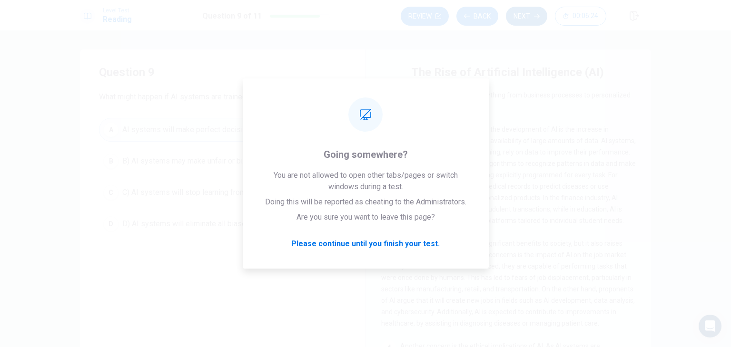 Image resolution: width=731 pixels, height=347 pixels. Describe the element at coordinates (223, 72) in the screenshot. I see `h4: Question 9` at that location.